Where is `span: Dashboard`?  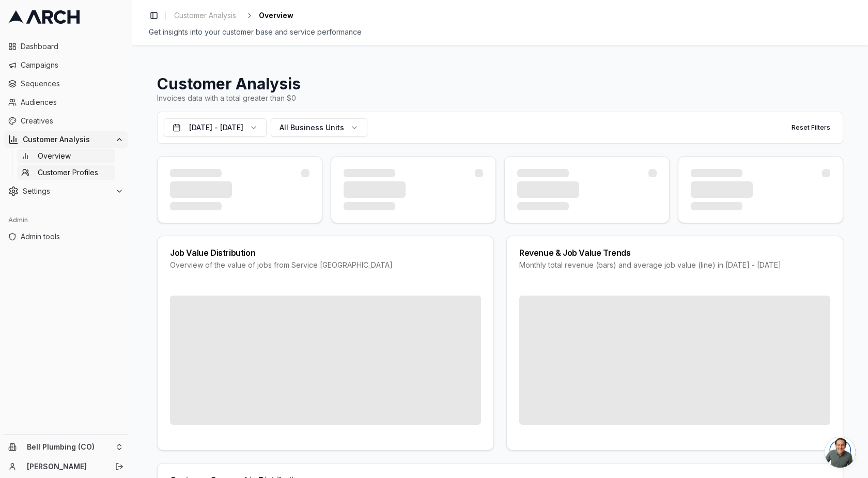 span: Dashboard is located at coordinates (72, 47).